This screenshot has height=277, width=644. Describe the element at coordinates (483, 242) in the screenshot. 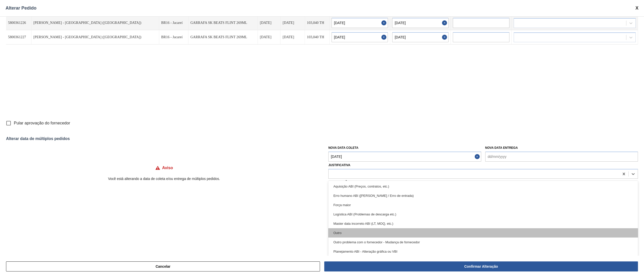

I see `div: Outro problema com o fornecedor - Mudança de fornecedor` at that location.